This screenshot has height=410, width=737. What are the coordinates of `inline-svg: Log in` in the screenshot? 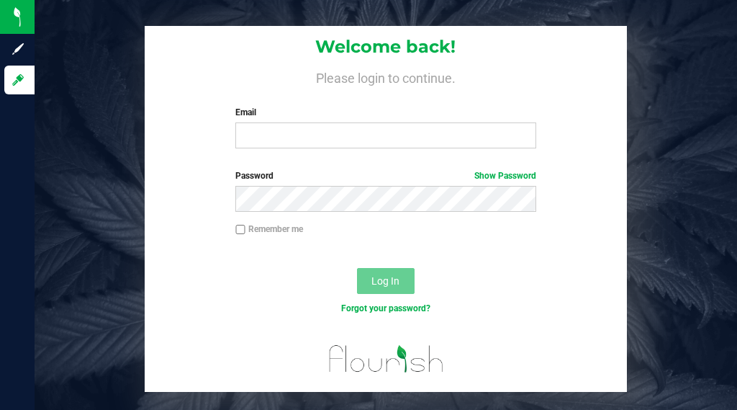 It's located at (18, 80).